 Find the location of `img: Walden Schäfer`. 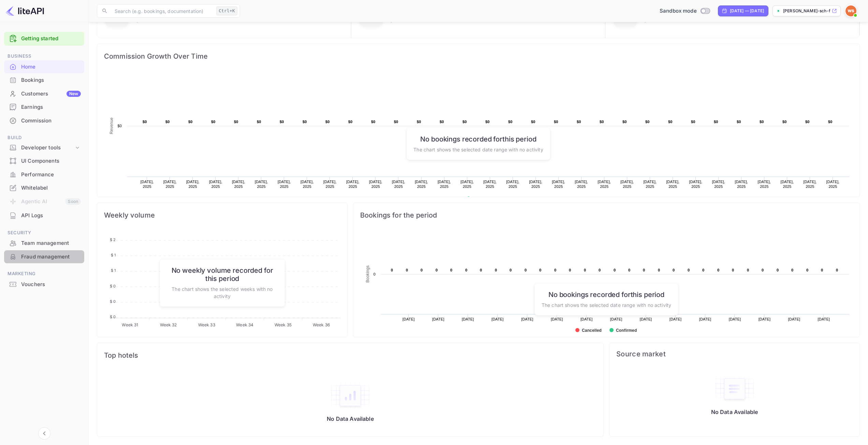

img: Walden Schäfer is located at coordinates (851, 11).